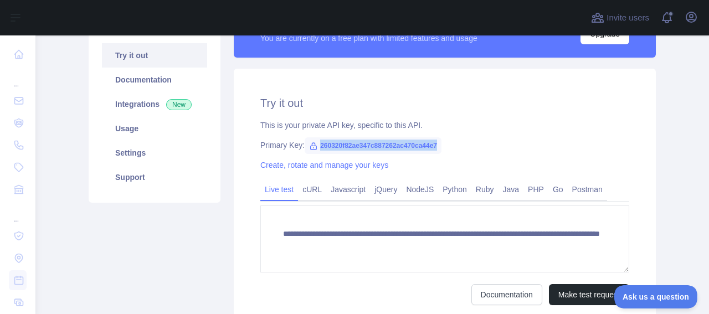 This screenshot has height=314, width=709. I want to click on a: cURL, so click(312, 189).